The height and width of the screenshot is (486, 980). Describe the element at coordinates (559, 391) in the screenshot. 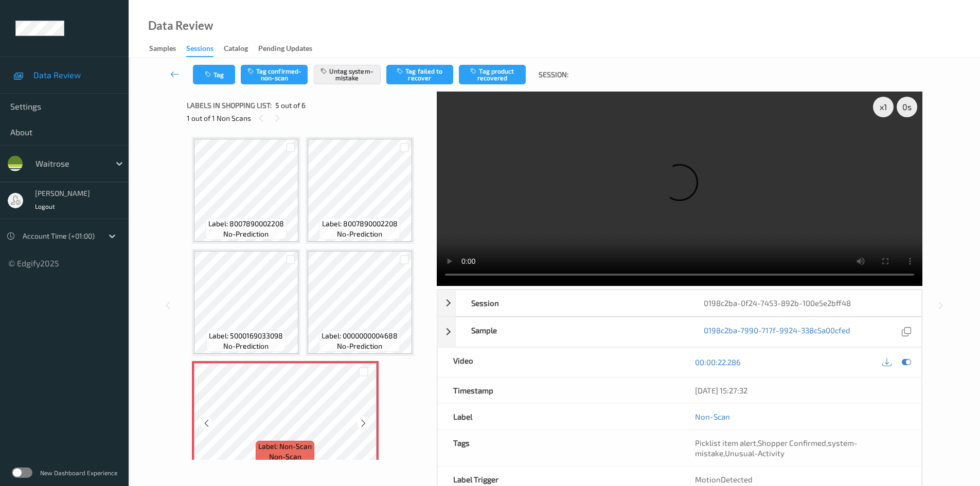

I see `div: Timestamp` at that location.